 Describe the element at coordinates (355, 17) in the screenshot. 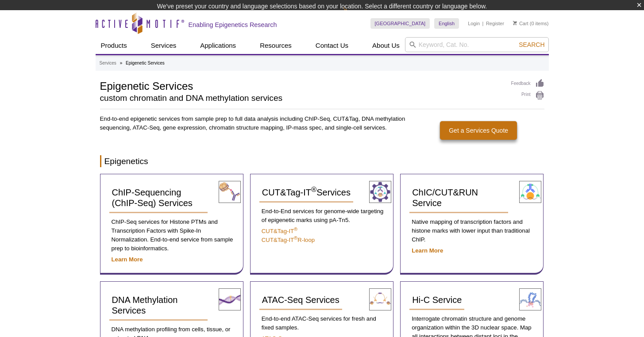

I see `img: Change Here` at that location.